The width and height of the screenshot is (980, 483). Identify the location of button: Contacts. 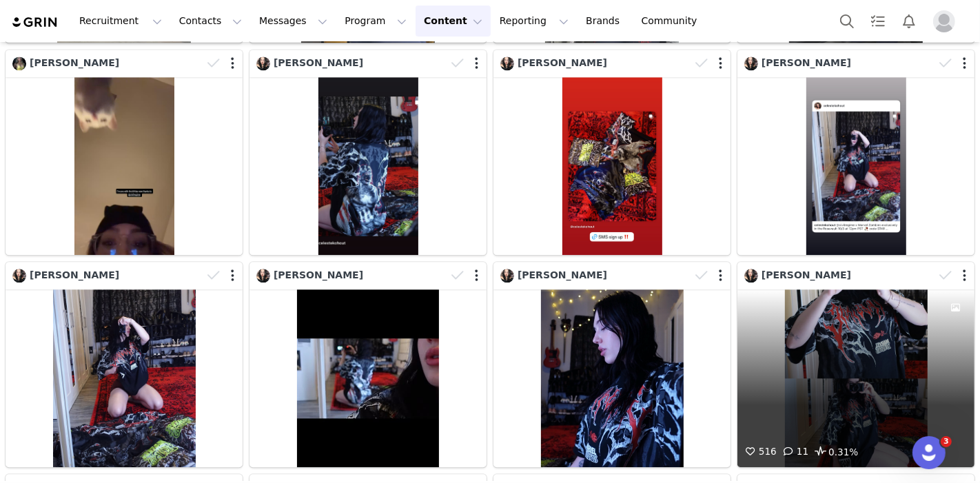
(211, 21).